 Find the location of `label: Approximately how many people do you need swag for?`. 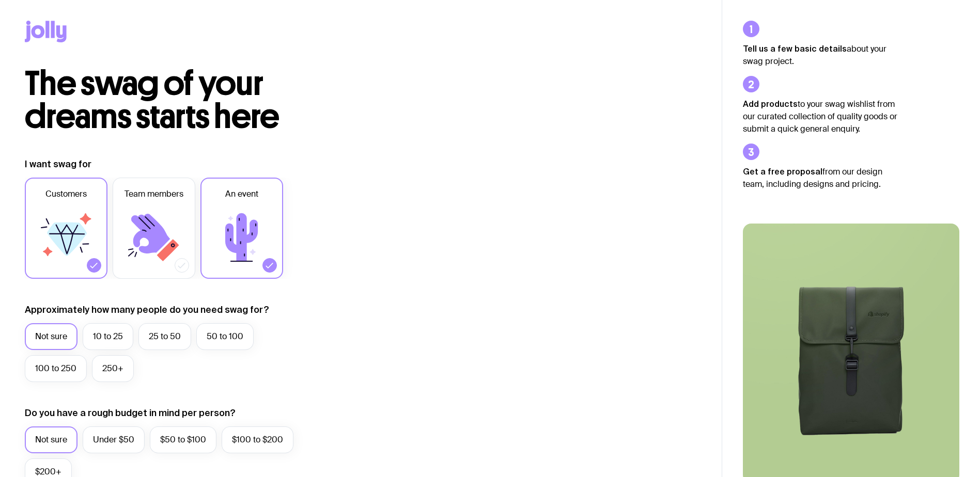

label: Approximately how many people do you need swag for? is located at coordinates (147, 310).